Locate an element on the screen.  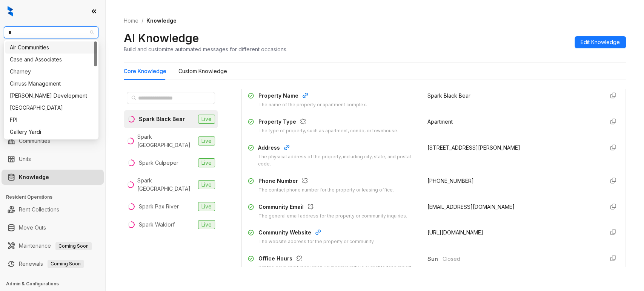
div: Gallery Yardi is located at coordinates (51, 132).